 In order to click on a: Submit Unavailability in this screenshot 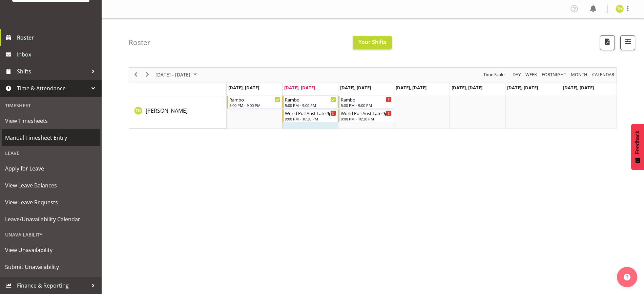, I will do `click(50, 267)`.